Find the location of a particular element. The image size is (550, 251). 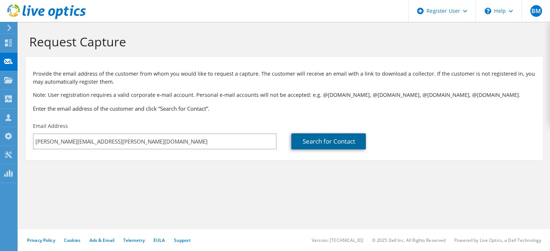

p: Note: User registration requires a valid corporate e-mail account. Personal e-mail accounts will ... is located at coordinates (284, 95).